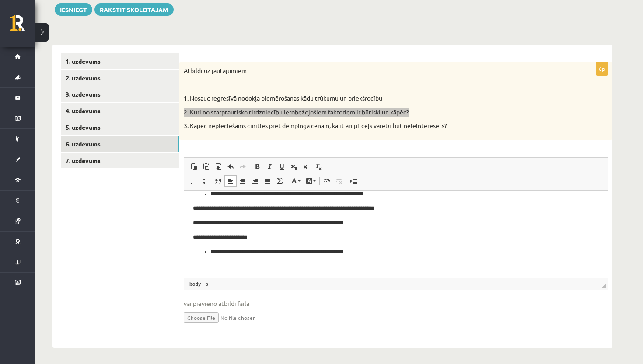 The width and height of the screenshot is (643, 364). I want to click on a: Rīgas 1. Tālmācības vidusskola, so click(22, 26).